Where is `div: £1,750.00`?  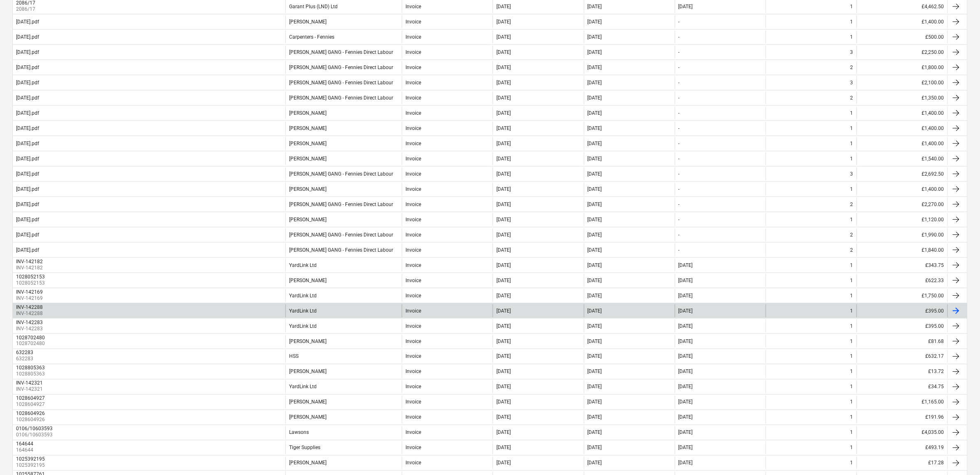
div: £1,750.00 is located at coordinates (902, 296).